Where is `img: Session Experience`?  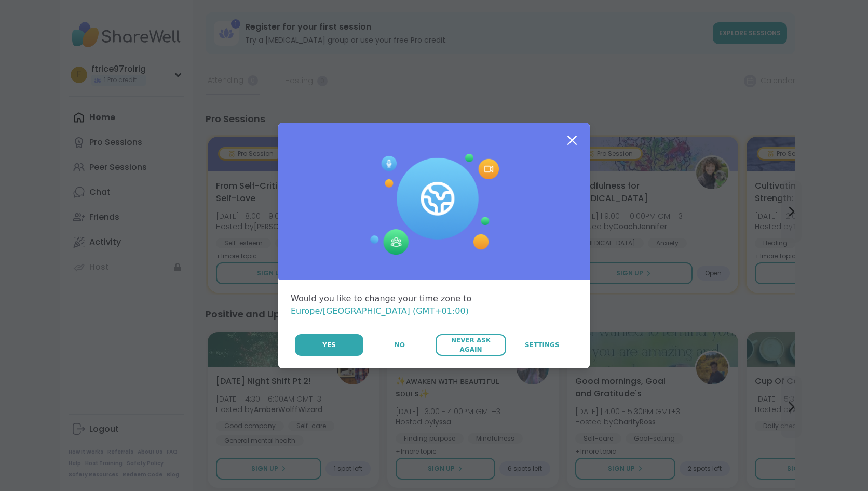
img: Session Experience is located at coordinates (434, 205).